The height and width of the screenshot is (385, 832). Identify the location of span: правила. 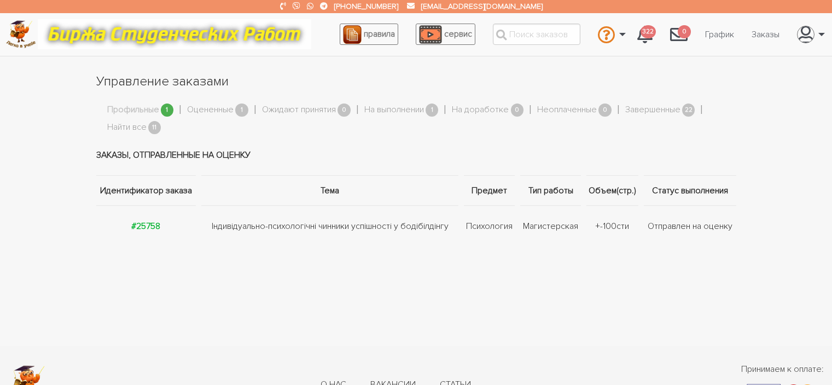
(379, 34).